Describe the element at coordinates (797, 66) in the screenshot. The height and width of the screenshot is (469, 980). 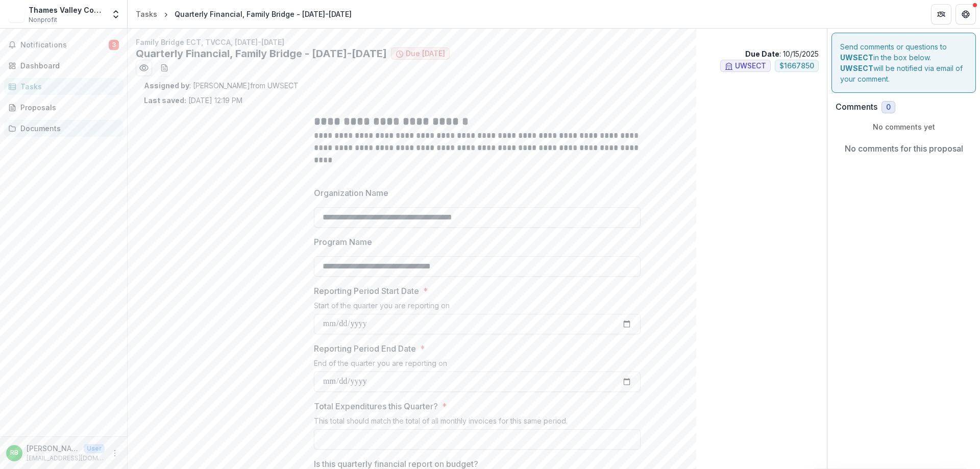
I see `span: $ 1667850` at that location.